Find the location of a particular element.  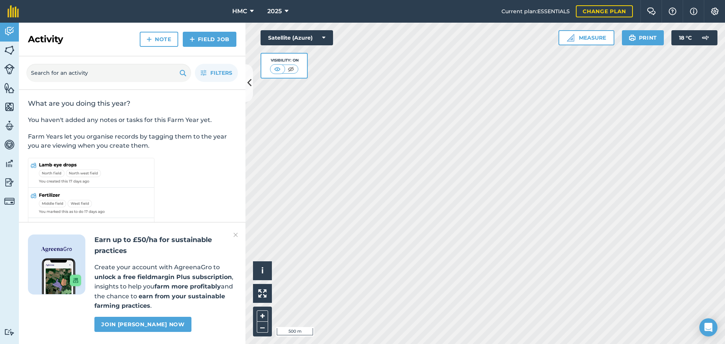

button: Print is located at coordinates (643, 38).